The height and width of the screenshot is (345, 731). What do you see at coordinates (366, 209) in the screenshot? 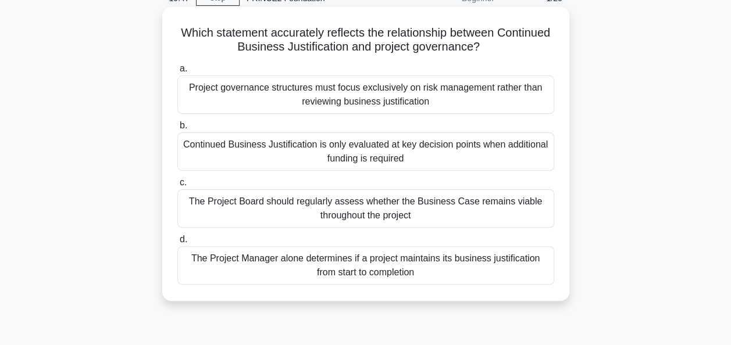
I see `div: The Project Board should regularly assess whether the Business Case remains viable throughout the...` at bounding box center [366, 209].